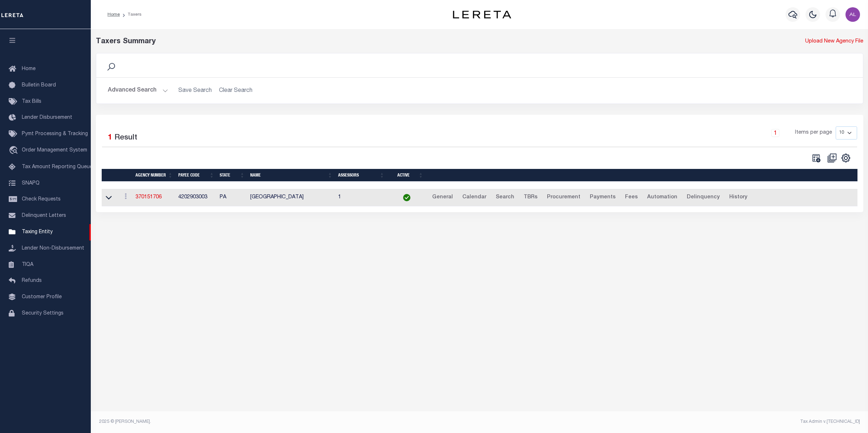  I want to click on span: Home, so click(28, 69).